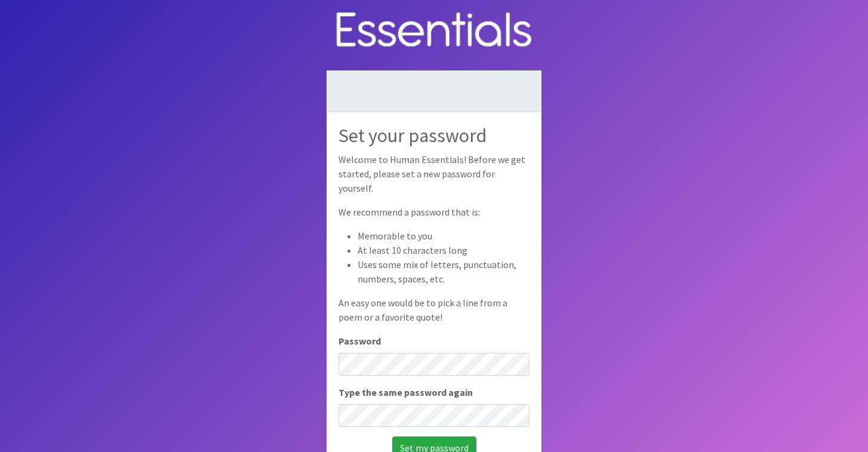 This screenshot has width=868, height=452. Describe the element at coordinates (443, 250) in the screenshot. I see `li: At least 10 characters long` at that location.